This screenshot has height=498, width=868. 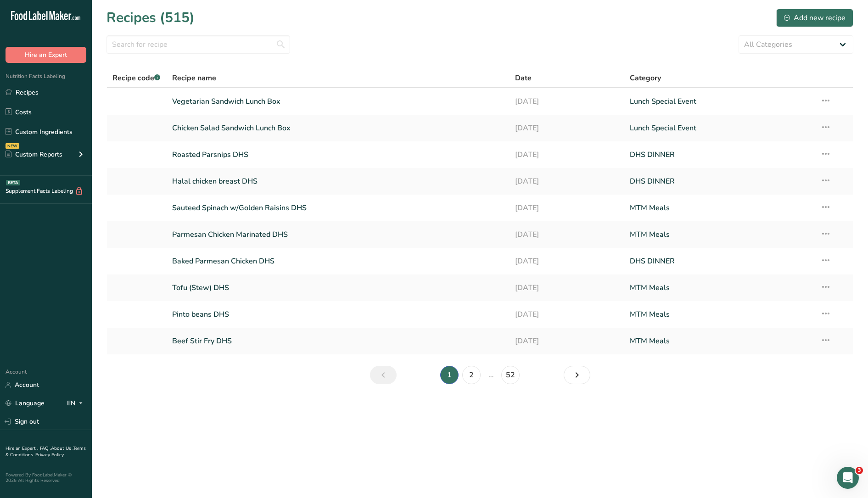 I want to click on a: Pinto beans DHS, so click(x=339, y=314).